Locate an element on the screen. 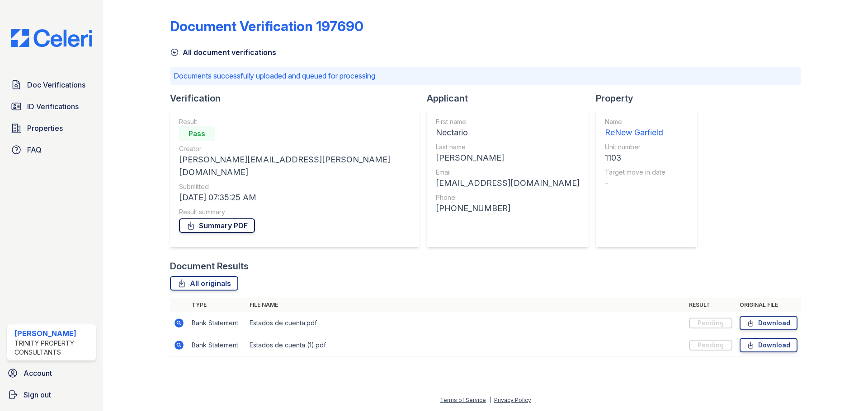  a: Name ReNew Garfield is located at coordinates (635, 128).